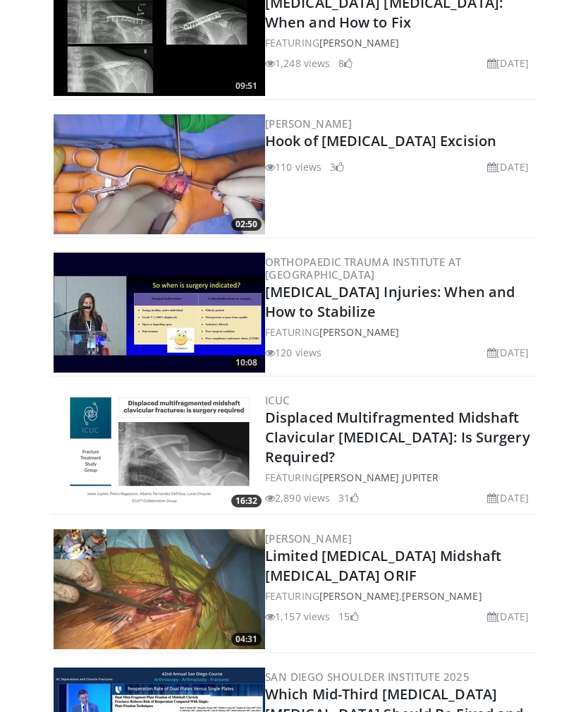 The height and width of the screenshot is (712, 588). Describe the element at coordinates (246, 87) in the screenshot. I see `span: 09:51` at that location.